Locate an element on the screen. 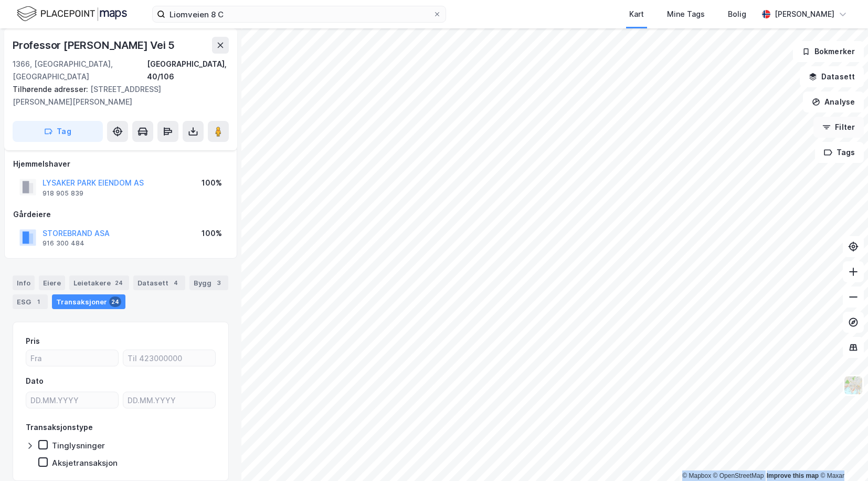  span: Tilhørende adresser: is located at coordinates (51, 88).